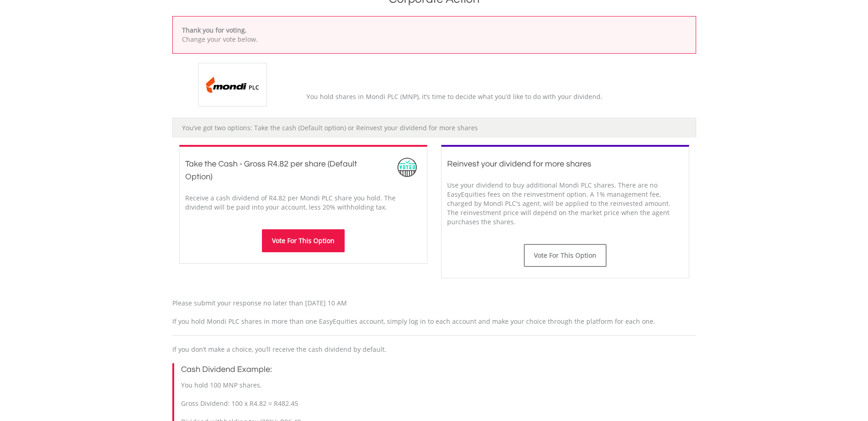  What do you see at coordinates (559, 204) in the screenshot?
I see `span: Use your dividend to buy additional Mondi PLC shares. There are no EasyEquities fees on the reinv...` at bounding box center [559, 204].